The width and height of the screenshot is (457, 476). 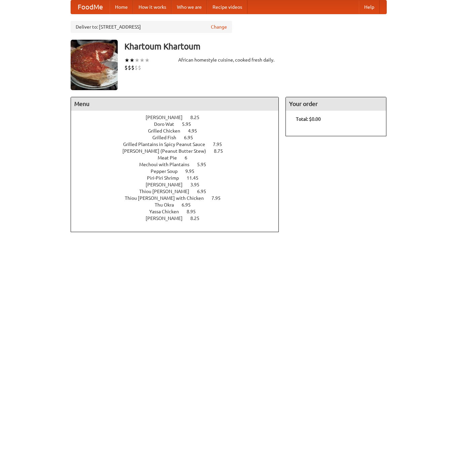 What do you see at coordinates (94, 65) in the screenshot?
I see `img: angular.jpg` at bounding box center [94, 65].